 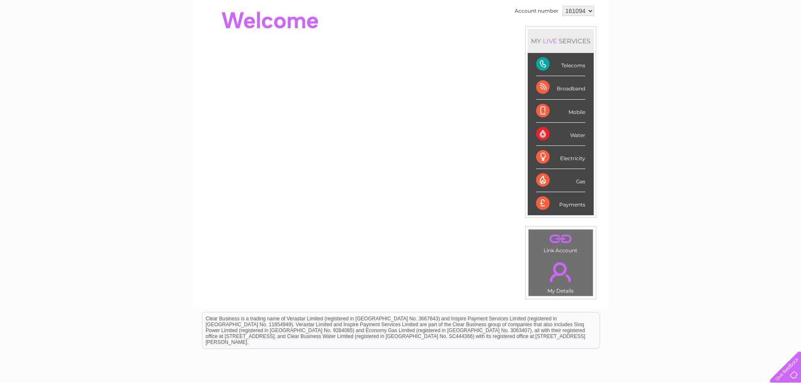 What do you see at coordinates (561, 204) in the screenshot?
I see `div: Payments` at bounding box center [561, 204].